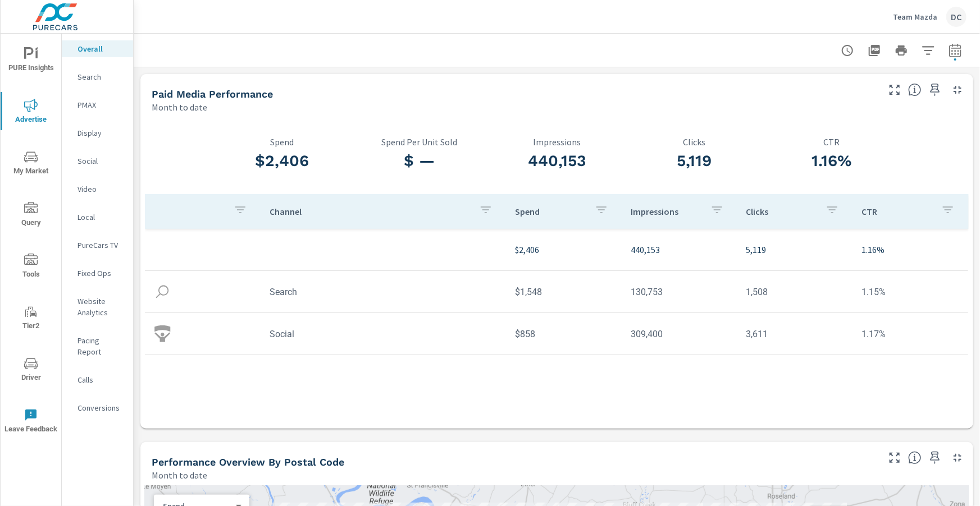 This screenshot has width=980, height=506. What do you see at coordinates (694, 161) in the screenshot?
I see `h3: 5,119` at bounding box center [694, 161].